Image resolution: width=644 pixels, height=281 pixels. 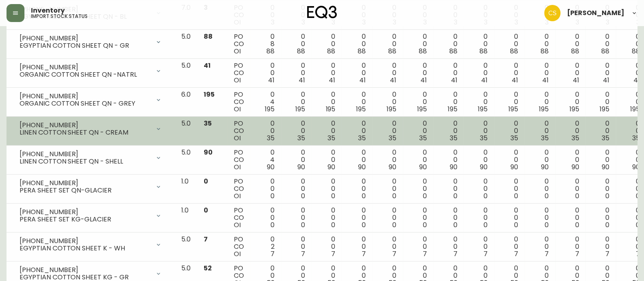 What do you see at coordinates (574, 108) in the screenshot?
I see `span: 195` at bounding box center [574, 108].